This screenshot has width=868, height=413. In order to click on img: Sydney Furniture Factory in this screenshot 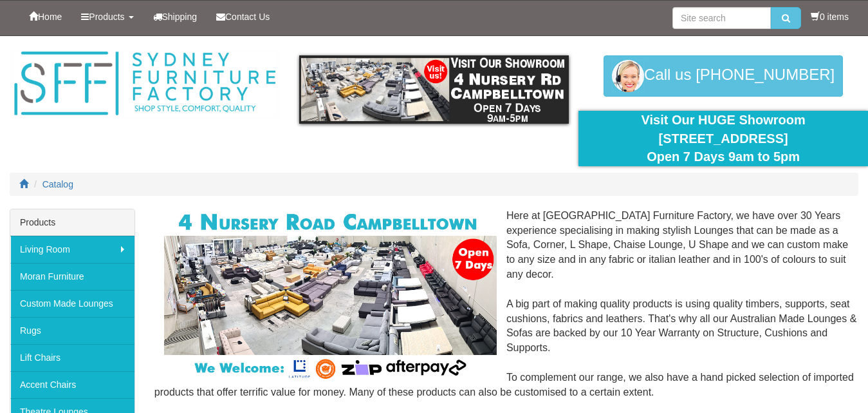, I will do `click(145, 83)`.